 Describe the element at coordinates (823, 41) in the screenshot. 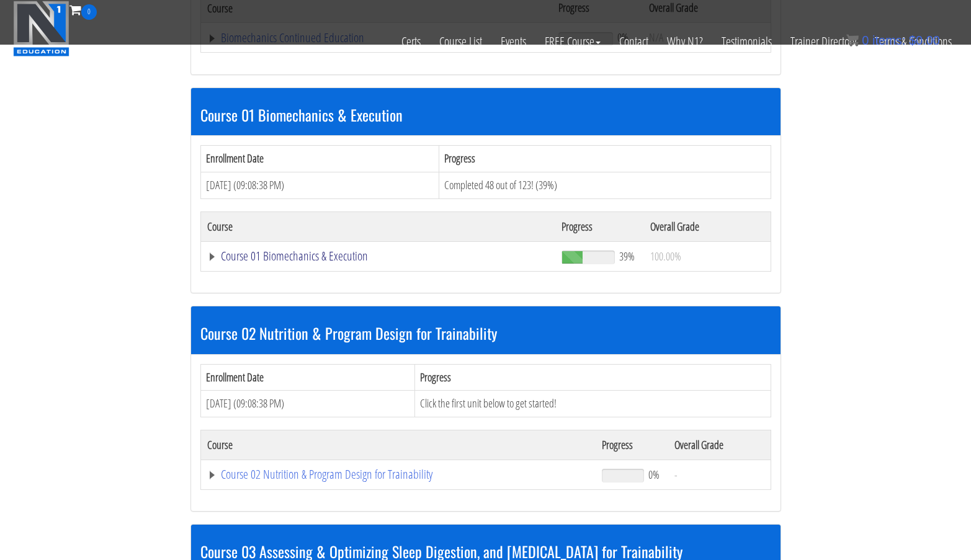

I see `a: Trainer Directory` at that location.